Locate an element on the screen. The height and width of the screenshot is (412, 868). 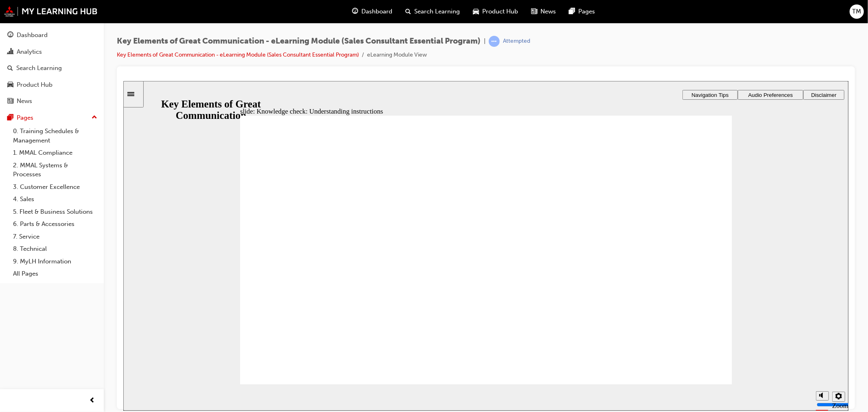
div: Product Hub is located at coordinates (35, 85).